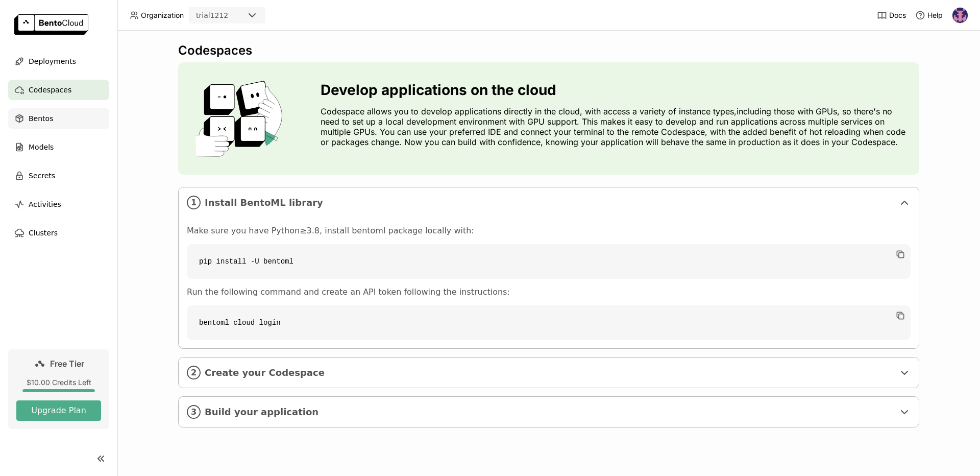 The image size is (980, 476). I want to click on a: Activities, so click(58, 205).